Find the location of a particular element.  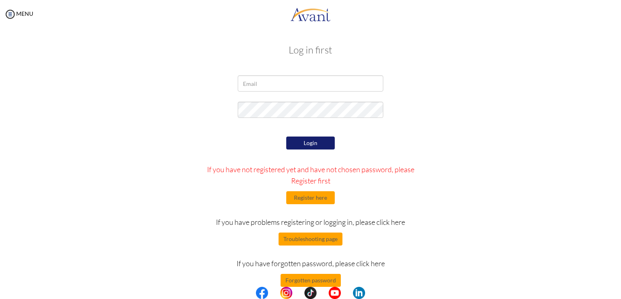

a: MENU is located at coordinates (19, 13).